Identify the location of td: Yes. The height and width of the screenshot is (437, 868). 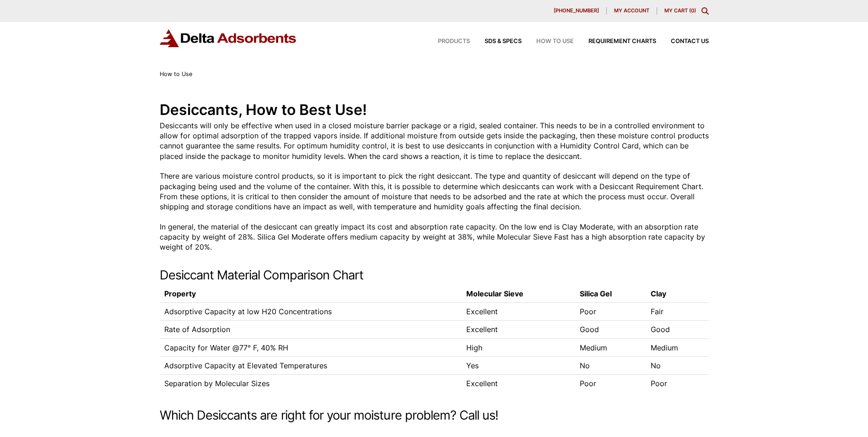
(519, 365).